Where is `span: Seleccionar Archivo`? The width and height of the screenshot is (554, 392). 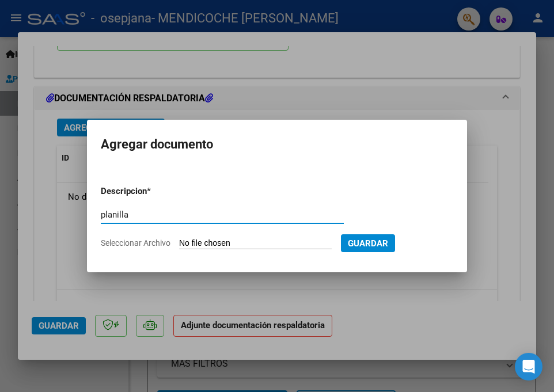 span: Seleccionar Archivo is located at coordinates (135, 243).